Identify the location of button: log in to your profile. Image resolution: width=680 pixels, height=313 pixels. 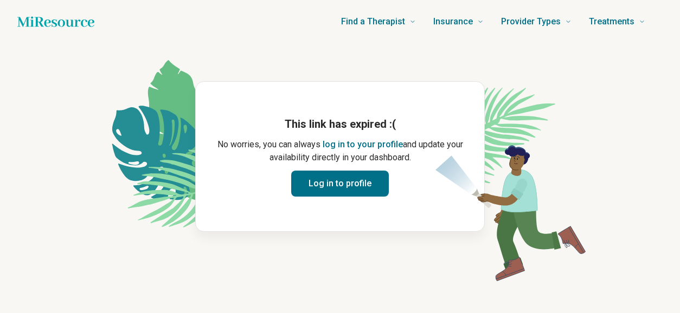
(363, 145).